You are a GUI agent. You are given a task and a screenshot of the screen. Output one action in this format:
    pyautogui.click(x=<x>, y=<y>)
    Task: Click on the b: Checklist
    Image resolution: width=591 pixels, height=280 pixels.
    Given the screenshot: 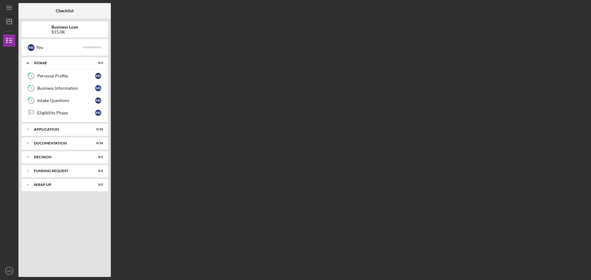 What is the action you would take?
    pyautogui.click(x=65, y=11)
    